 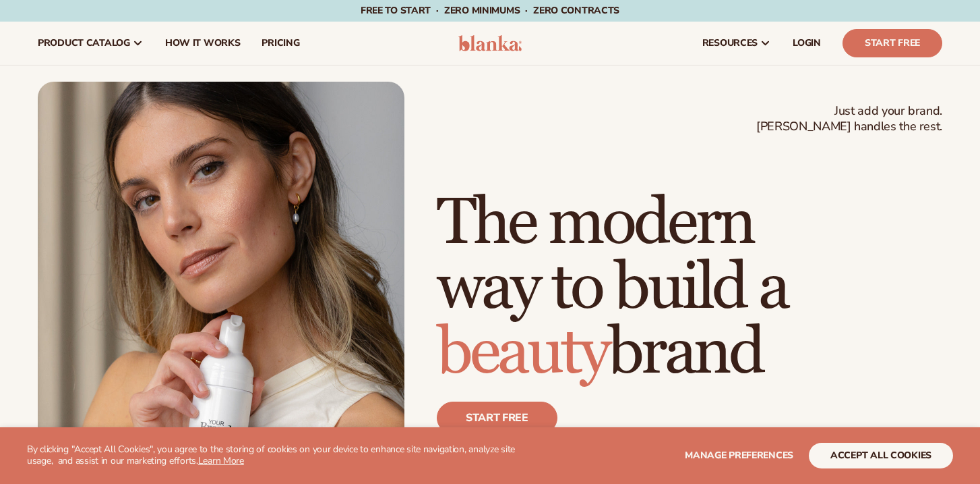 I want to click on a: How It Works, so click(x=203, y=43).